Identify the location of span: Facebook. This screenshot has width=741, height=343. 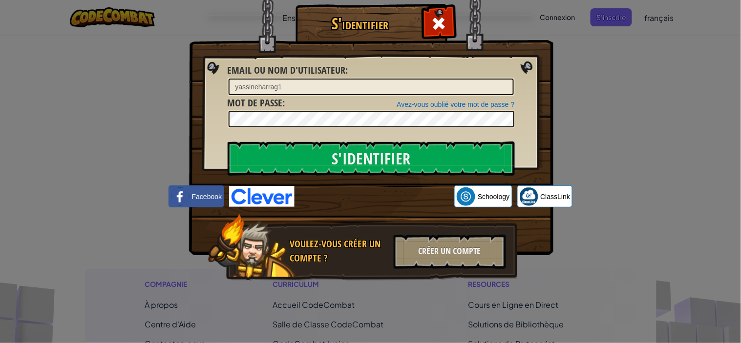
(207, 197).